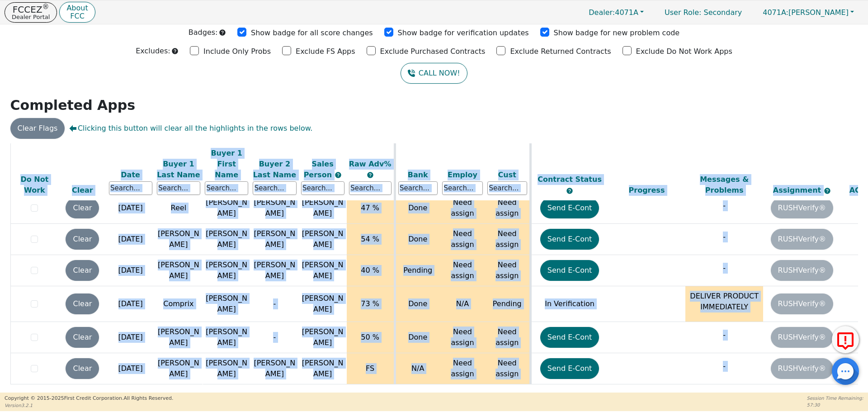 Image resolution: width=868 pixels, height=412 pixels. Describe the element at coordinates (616, 13) in the screenshot. I see `a: Dealer:4071A` at that location.